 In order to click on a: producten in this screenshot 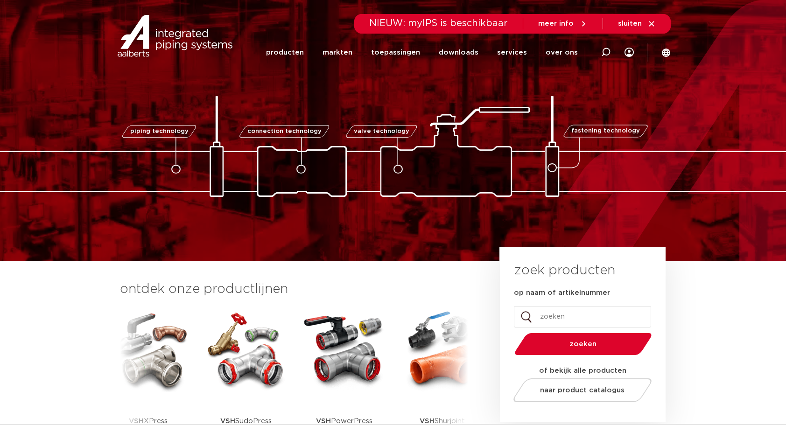, I will do `click(285, 52)`.